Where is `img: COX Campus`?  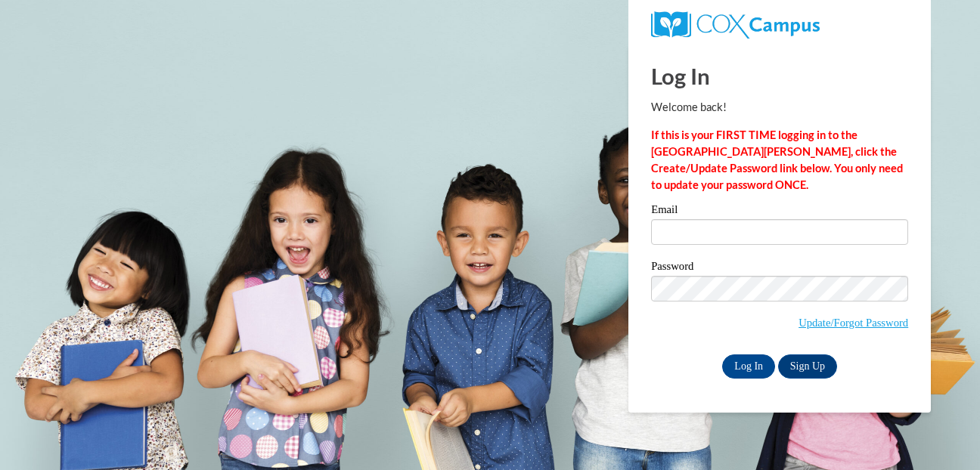
img: COX Campus is located at coordinates (735, 25).